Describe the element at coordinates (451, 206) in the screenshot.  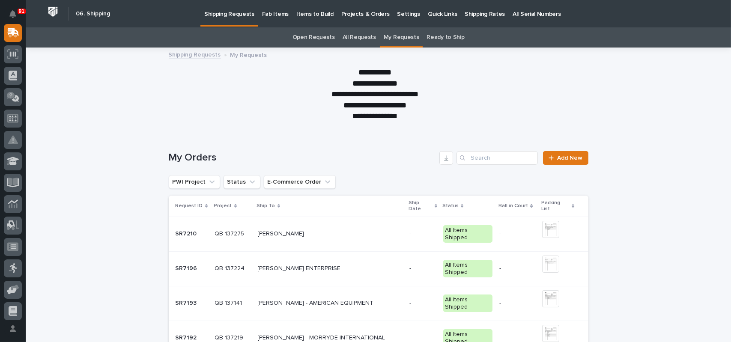
I see `p: Status` at that location.